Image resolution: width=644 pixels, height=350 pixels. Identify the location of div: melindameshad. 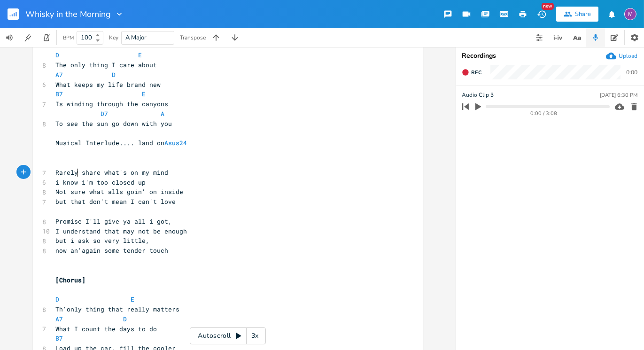
(630, 14).